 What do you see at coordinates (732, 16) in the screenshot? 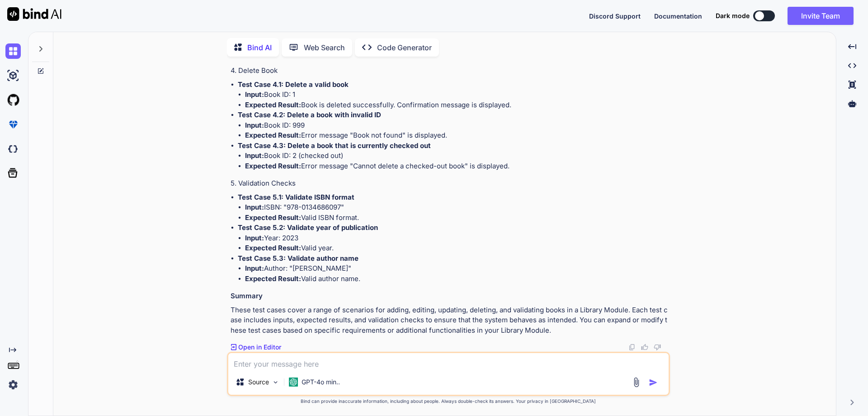
I see `span: Dark mode` at bounding box center [732, 16].